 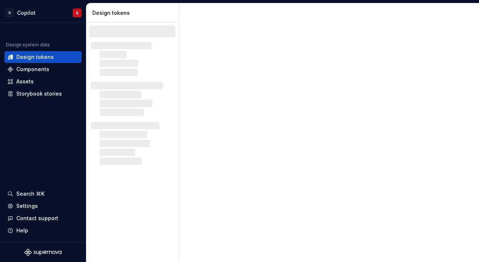 What do you see at coordinates (33, 69) in the screenshot?
I see `div: Components` at bounding box center [33, 69].